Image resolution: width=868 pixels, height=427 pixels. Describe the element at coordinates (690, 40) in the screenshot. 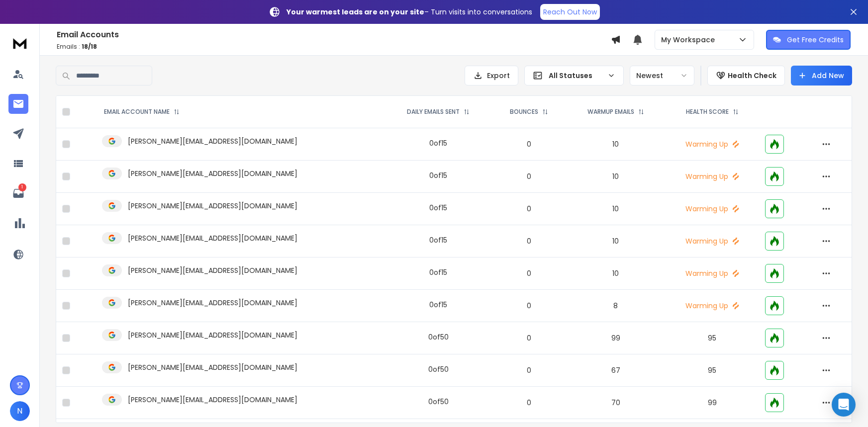

I see `p: My Workspace` at that location.